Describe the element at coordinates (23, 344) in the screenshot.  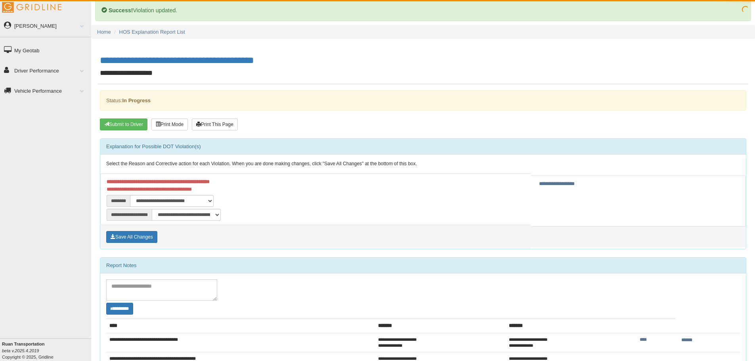
I see `b: Ruan Transportation` at that location.